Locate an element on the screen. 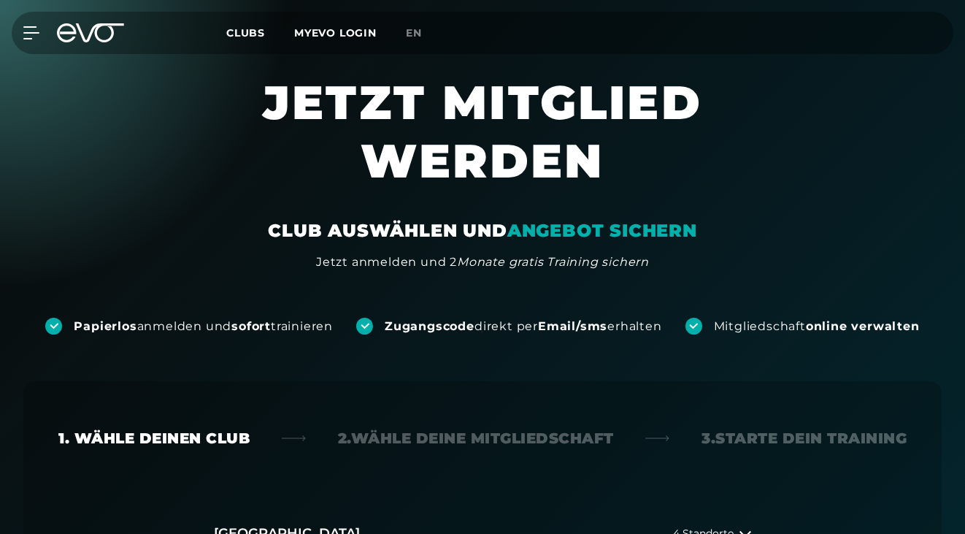 The image size is (965, 534). span: Clubs is located at coordinates (245, 33).